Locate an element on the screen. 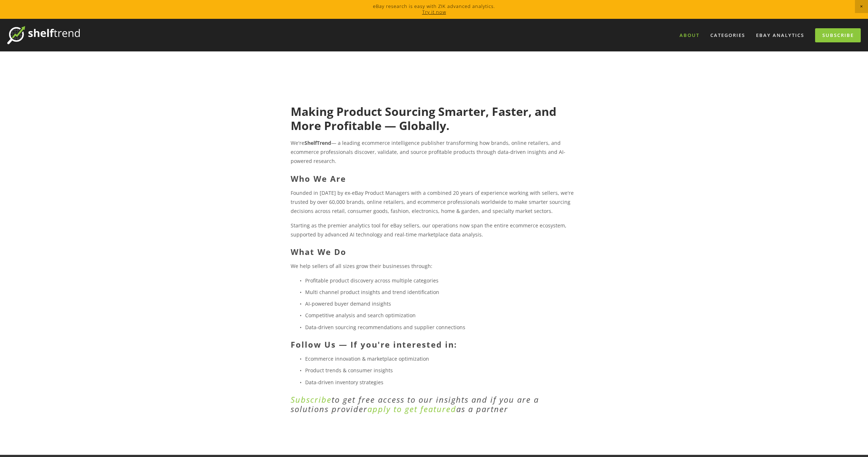 The width and height of the screenshot is (868, 457). p: Ecommerce innovation & marketplace optimization is located at coordinates (441, 358).